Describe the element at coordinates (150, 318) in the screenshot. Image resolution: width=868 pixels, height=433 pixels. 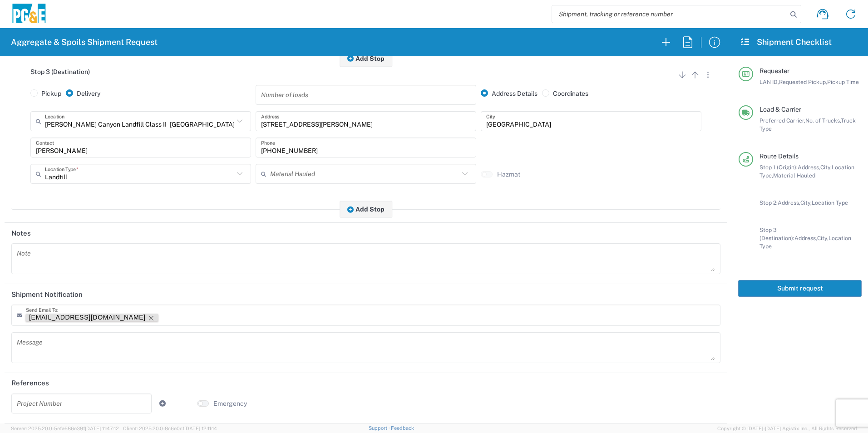
I see `delete-icon: Remove tag` at that location.